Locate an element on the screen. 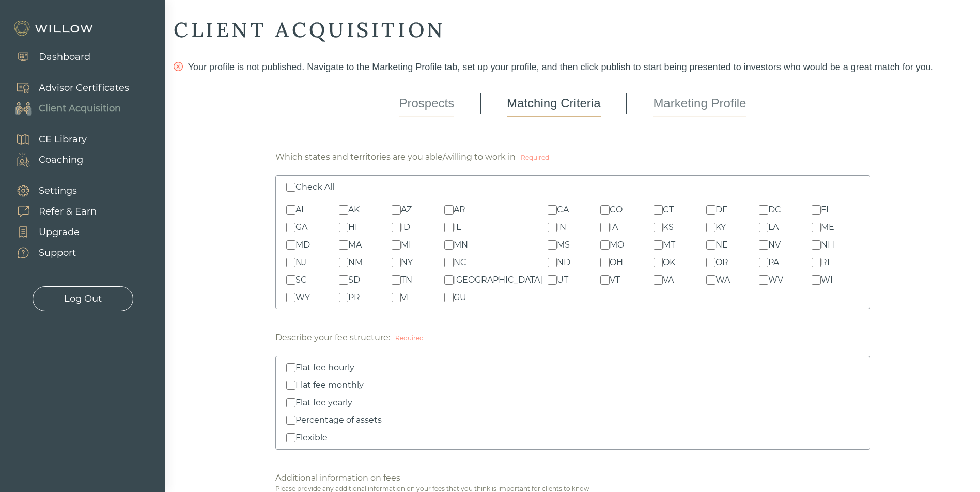 The image size is (980, 492). input: SD is located at coordinates (343, 280).